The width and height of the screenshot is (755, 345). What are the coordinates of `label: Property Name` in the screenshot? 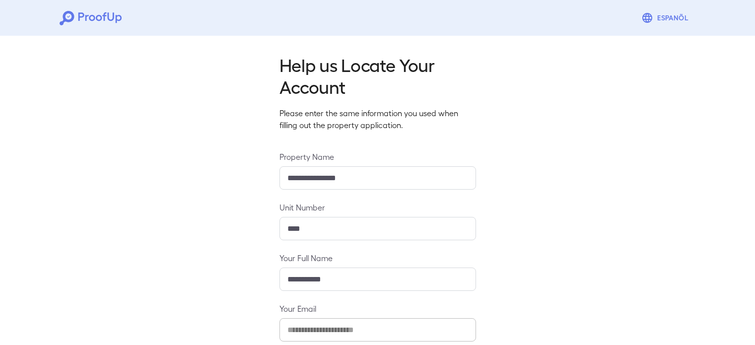 It's located at (378, 156).